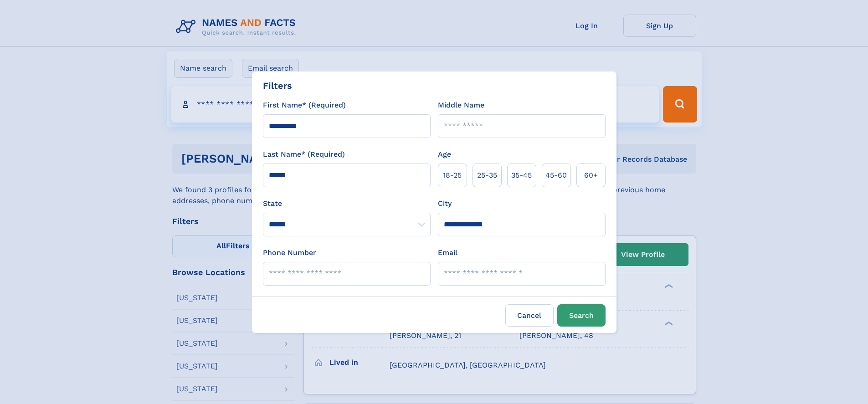  Describe the element at coordinates (303, 155) in the screenshot. I see `label: Last Name* (Required)` at that location.